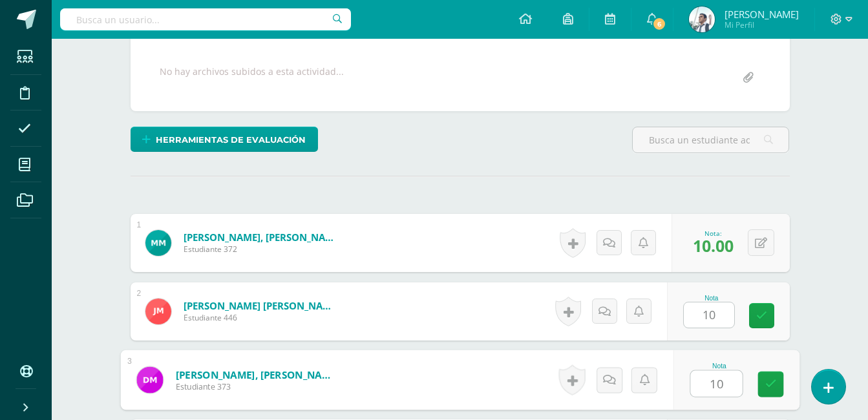 This screenshot has width=868, height=420. I want to click on input: Busca un usuario..., so click(205, 19).